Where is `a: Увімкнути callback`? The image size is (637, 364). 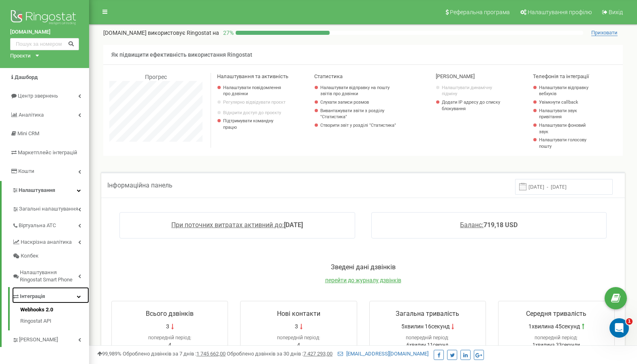 a: Увімкнути callback is located at coordinates (565, 102).